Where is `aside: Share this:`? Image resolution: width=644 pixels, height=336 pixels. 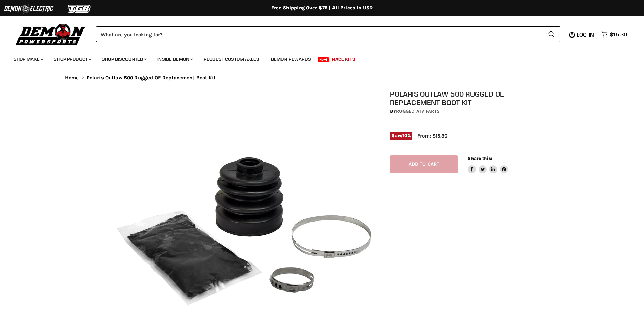
aside: Share this: is located at coordinates (488, 164).